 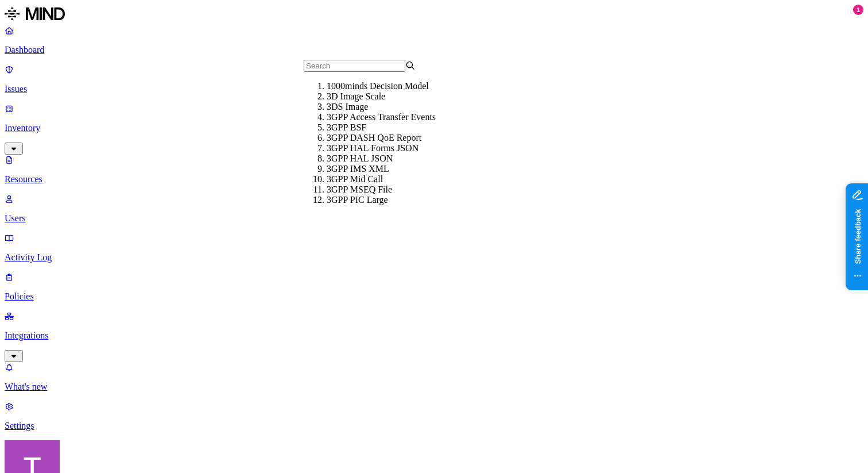 What do you see at coordinates (434, 169) in the screenshot?
I see `a: Resources` at bounding box center [434, 169].